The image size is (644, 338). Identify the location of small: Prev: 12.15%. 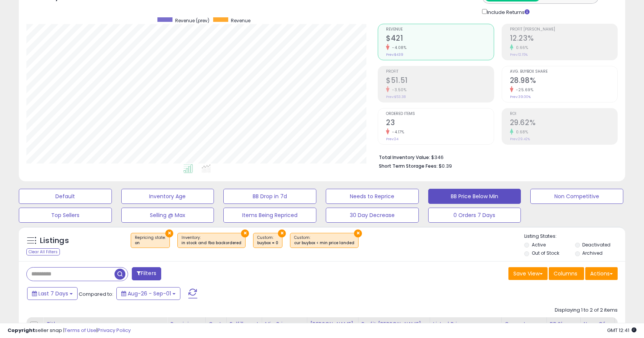
(518, 55).